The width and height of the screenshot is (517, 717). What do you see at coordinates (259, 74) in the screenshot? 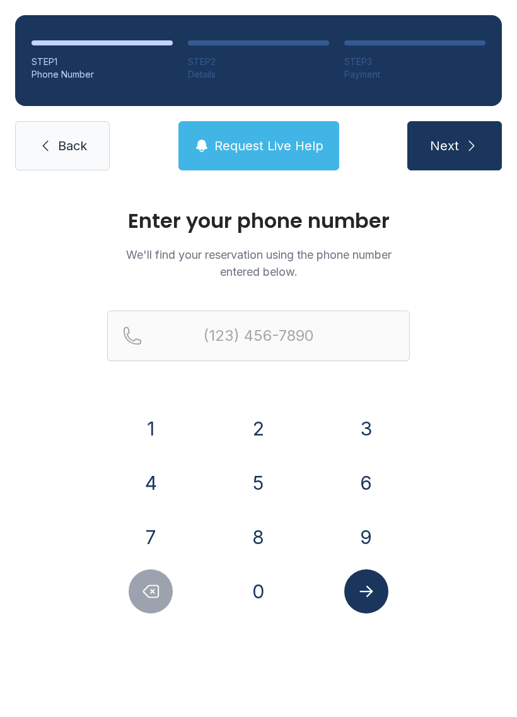
I see `div: Details` at bounding box center [259, 74].